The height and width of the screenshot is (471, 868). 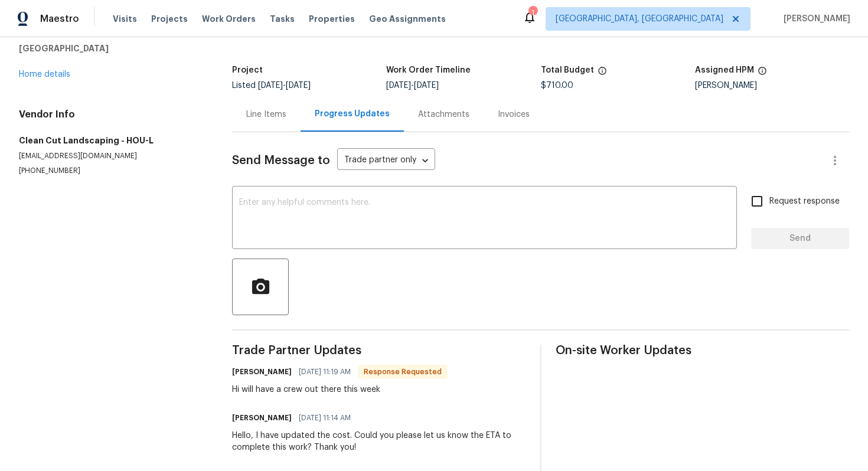 What do you see at coordinates (247, 70) in the screenshot?
I see `h5: Project` at bounding box center [247, 70].